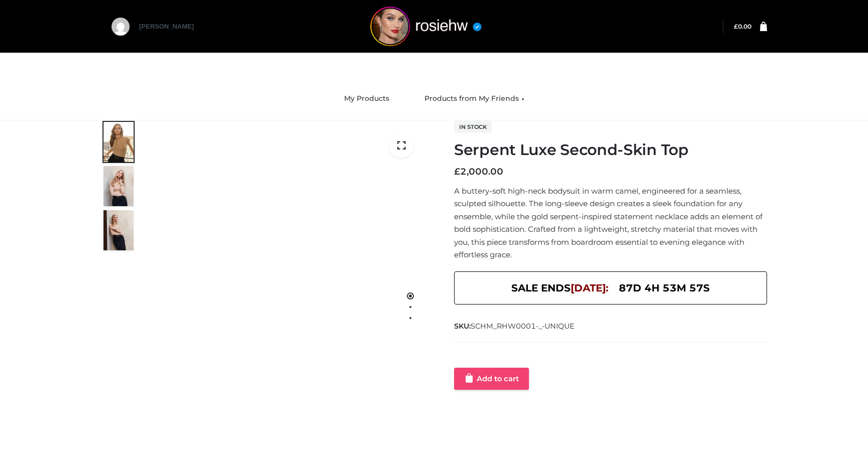 This screenshot has height=453, width=868. What do you see at coordinates (479, 172) in the screenshot?
I see `bdi: 2,000.00` at bounding box center [479, 172].